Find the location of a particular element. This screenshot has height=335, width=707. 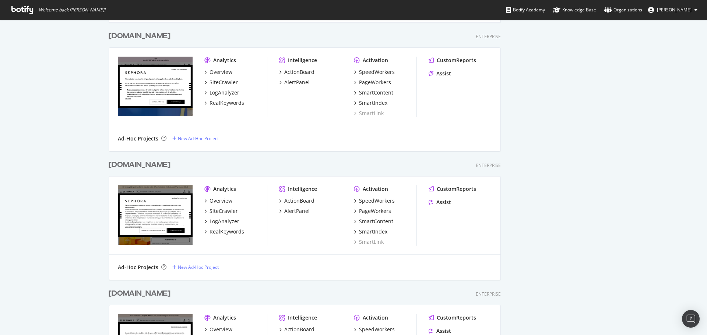

span: emmanuel benmussa is located at coordinates (674, 10).